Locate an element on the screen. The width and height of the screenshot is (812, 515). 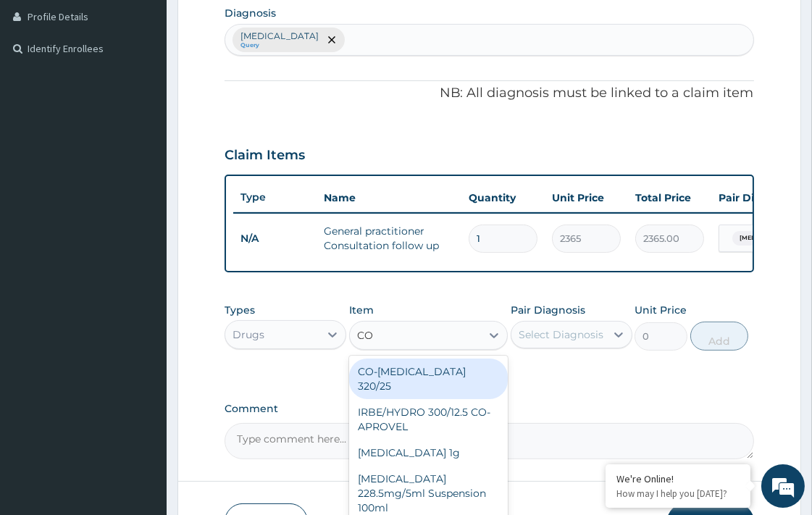
p: NB: All diagnosis must be linked to a claim item is located at coordinates (488, 94).